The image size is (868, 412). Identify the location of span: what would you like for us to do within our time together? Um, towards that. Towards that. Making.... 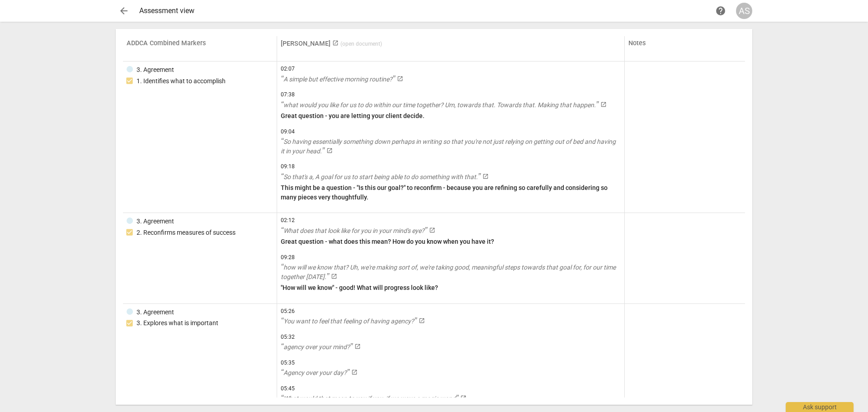
(439, 105).